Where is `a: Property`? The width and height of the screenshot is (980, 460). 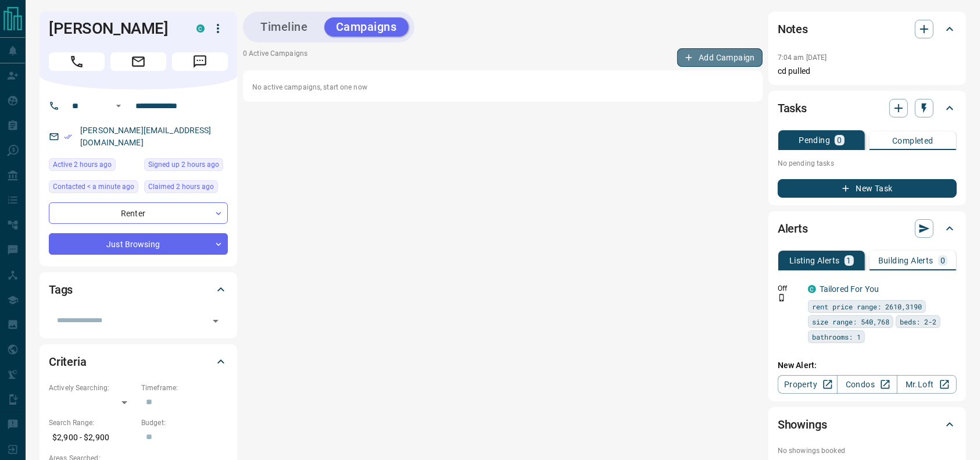
a: Property is located at coordinates (807, 385).